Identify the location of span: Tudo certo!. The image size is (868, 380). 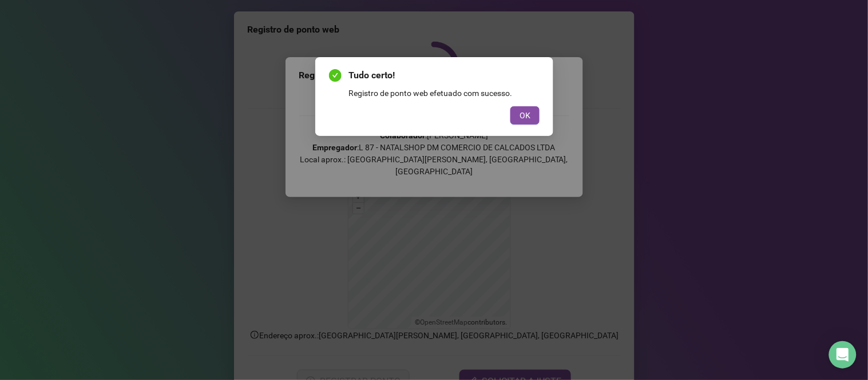
(444, 75).